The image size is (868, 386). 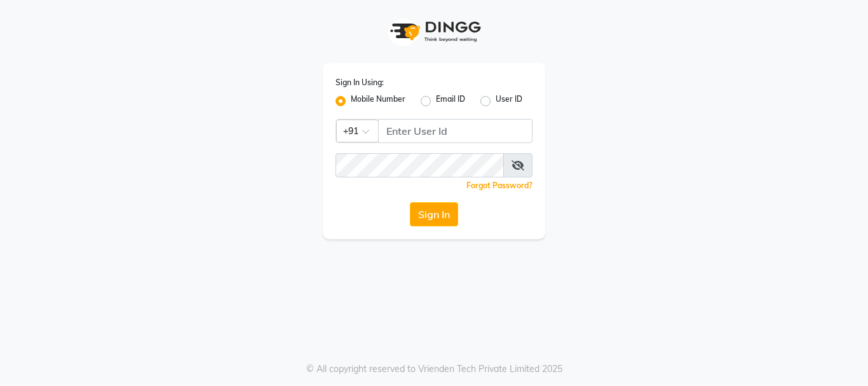 What do you see at coordinates (450, 101) in the screenshot?
I see `label: Email ID` at bounding box center [450, 101].